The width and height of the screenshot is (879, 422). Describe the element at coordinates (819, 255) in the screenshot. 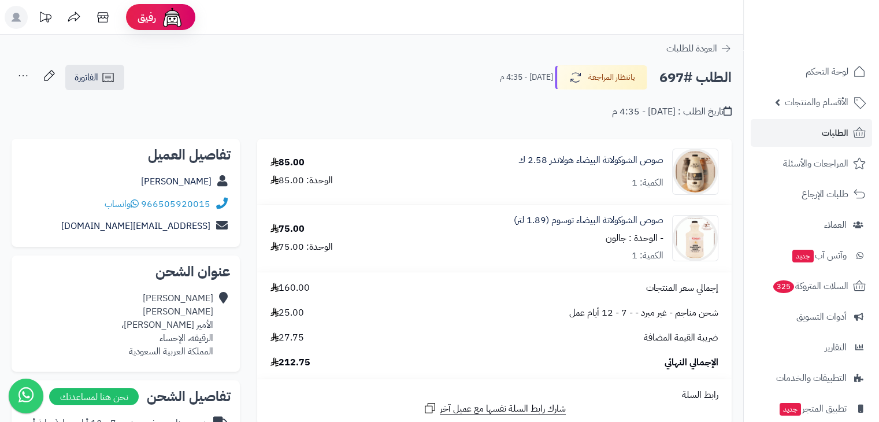

I see `span: وآتس آب` at that location.